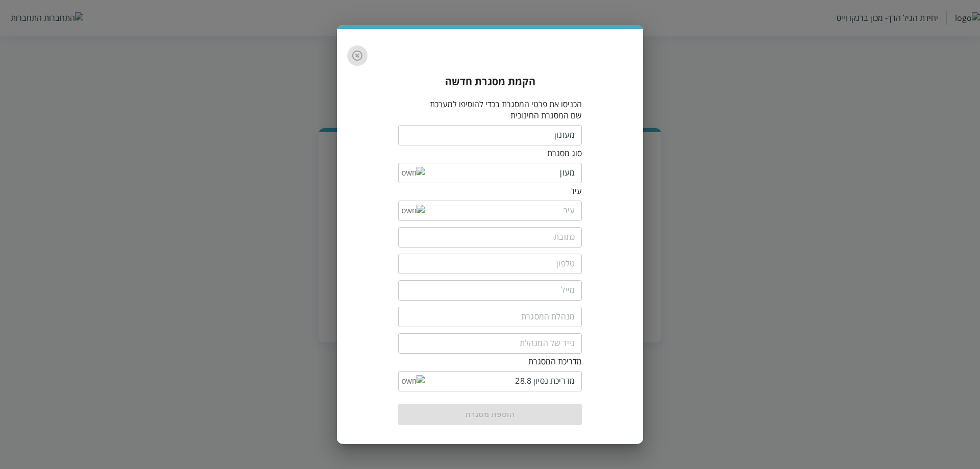 The width and height of the screenshot is (980, 469). What do you see at coordinates (490, 115) in the screenshot?
I see `div: שם המסגרת החינוכית` at bounding box center [490, 115].